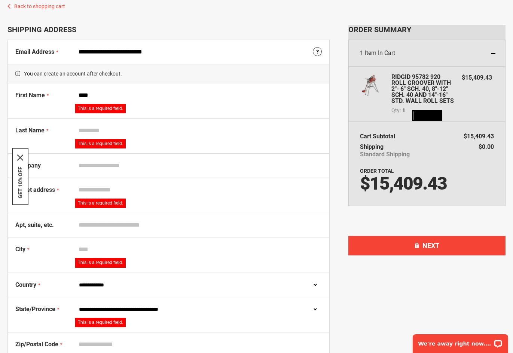 The image size is (513, 353). What do you see at coordinates (91, 14) in the screenshot?
I see `button: Open LiveChat chat widget` at bounding box center [91, 14].